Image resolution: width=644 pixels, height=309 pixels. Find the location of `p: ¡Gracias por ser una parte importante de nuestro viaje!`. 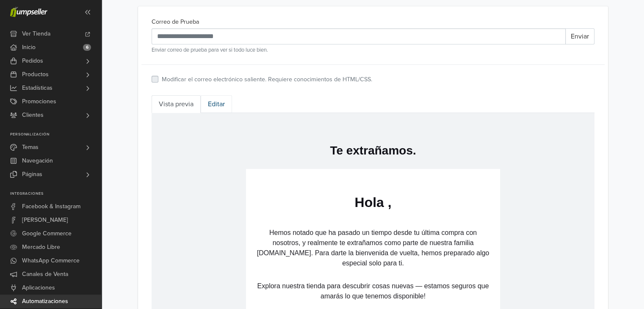

p: ¡Gracias por ser una parte importante de nuestro viaje! is located at coordinates (222, 228).